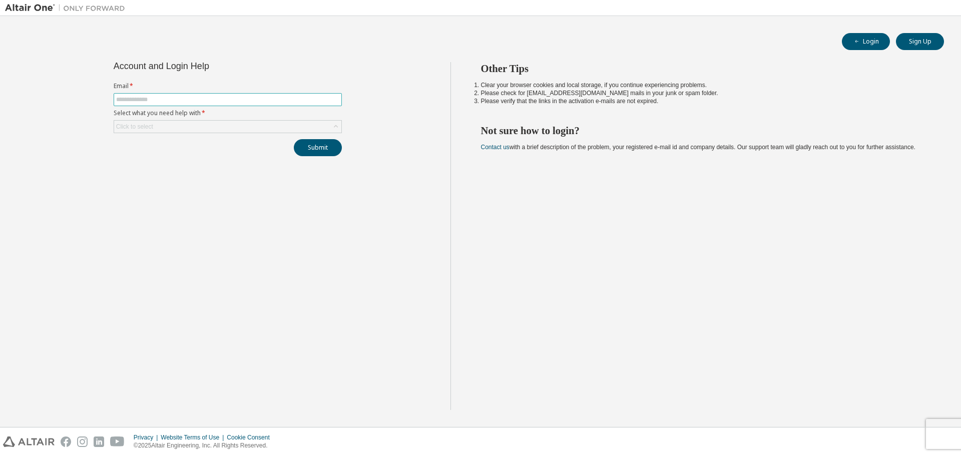 The image size is (961, 456). I want to click on img: Altair One, so click(68, 8).